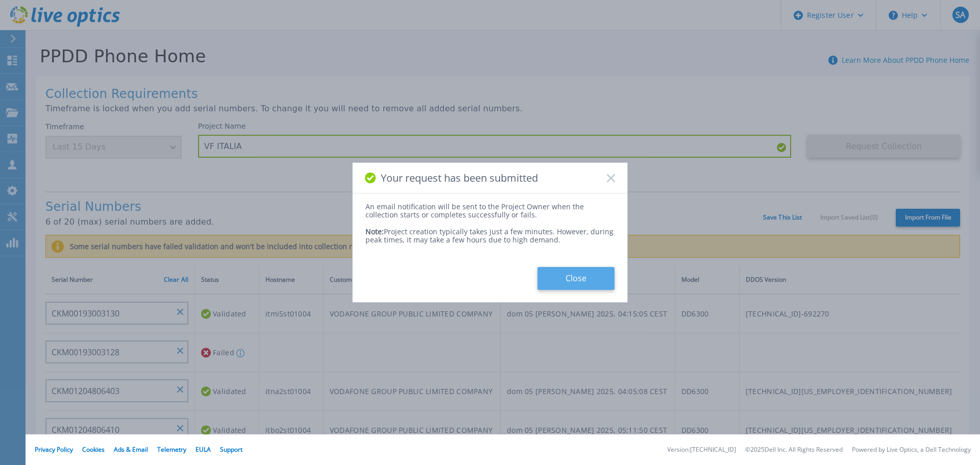 The width and height of the screenshot is (980, 465). What do you see at coordinates (576, 278) in the screenshot?
I see `button: Close` at bounding box center [576, 278].